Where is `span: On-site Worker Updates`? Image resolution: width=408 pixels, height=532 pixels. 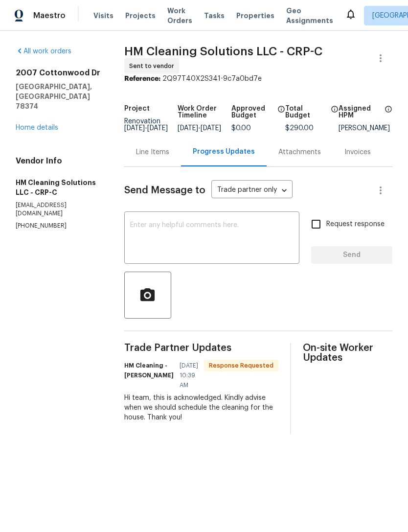 span: On-site Worker Updates is located at coordinates (348, 353).